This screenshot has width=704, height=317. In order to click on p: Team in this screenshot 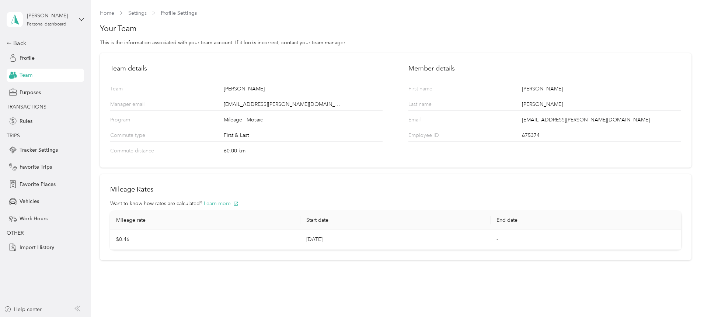, I will do `click(139, 90)`.